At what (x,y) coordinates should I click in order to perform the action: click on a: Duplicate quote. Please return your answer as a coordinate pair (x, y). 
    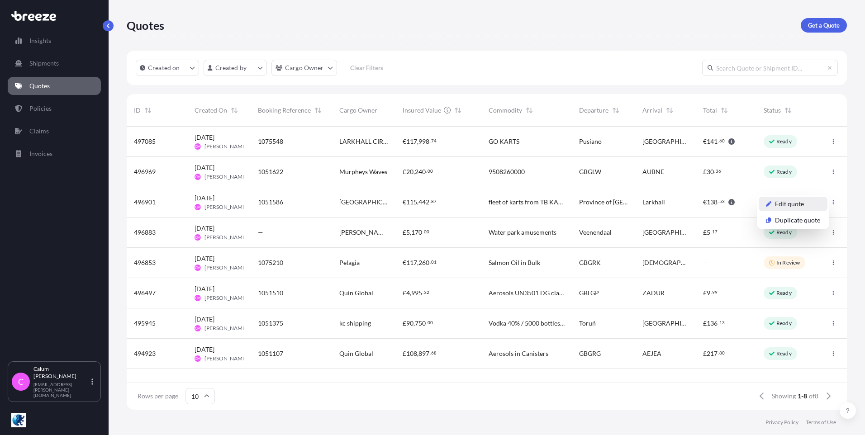
    Looking at the image, I should click on (793, 220).